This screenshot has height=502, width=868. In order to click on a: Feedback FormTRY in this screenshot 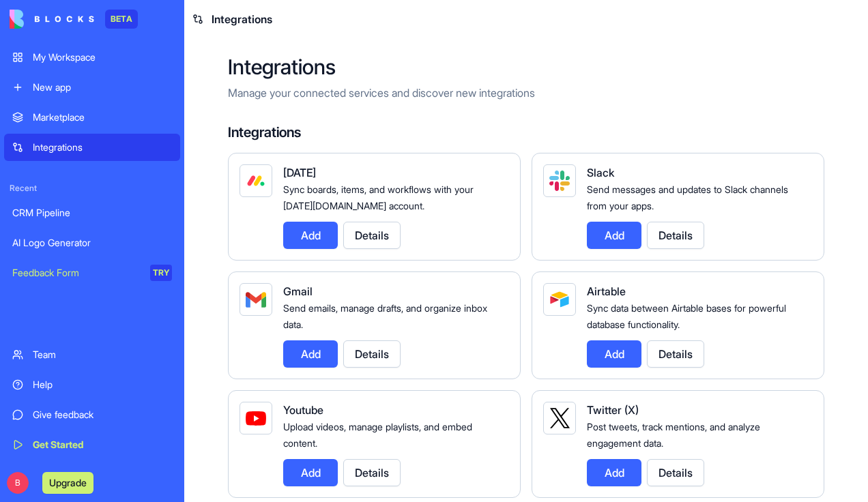, I will do `click(92, 273)`.